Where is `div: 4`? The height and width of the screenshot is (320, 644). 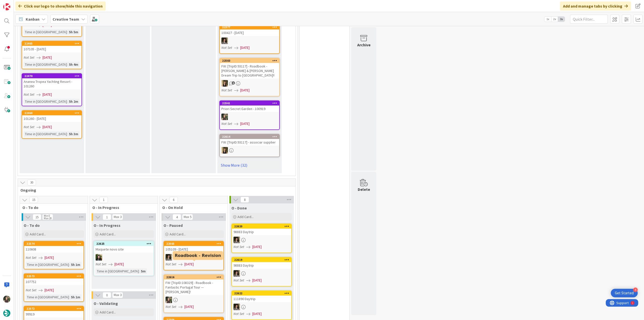
div: 4 is located at coordinates (635, 289).